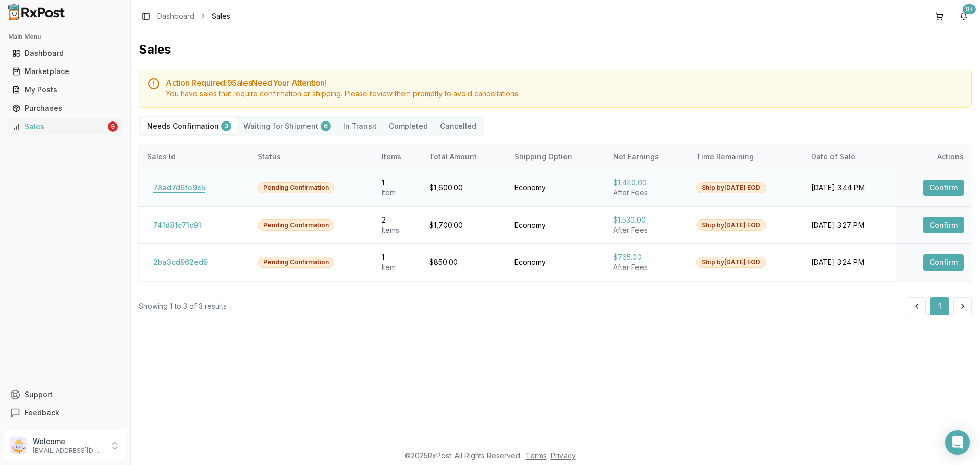 The width and height of the screenshot is (980, 465). Describe the element at coordinates (646, 182) in the screenshot. I see `div: $1,440.00` at that location.